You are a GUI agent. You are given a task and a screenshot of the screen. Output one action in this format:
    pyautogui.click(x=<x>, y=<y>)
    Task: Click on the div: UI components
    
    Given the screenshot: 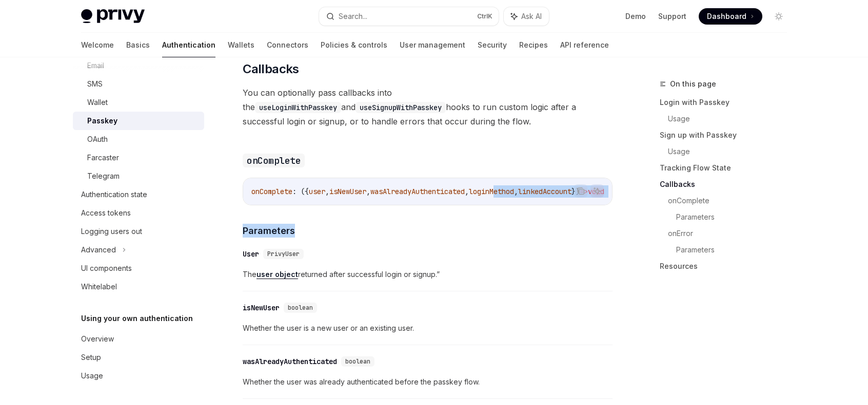 What is the action you would take?
    pyautogui.click(x=106, y=269)
    